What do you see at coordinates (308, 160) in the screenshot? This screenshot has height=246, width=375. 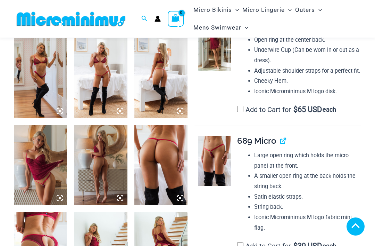 I see `li: Large open ring which holds the micro panel at the front.` at bounding box center [308, 160].